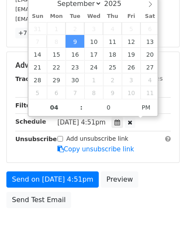 Image resolution: width=186 pixels, height=249 pixels. What do you see at coordinates (131, 29) in the screenshot?
I see `span: September 5, 2025` at bounding box center [131, 29].